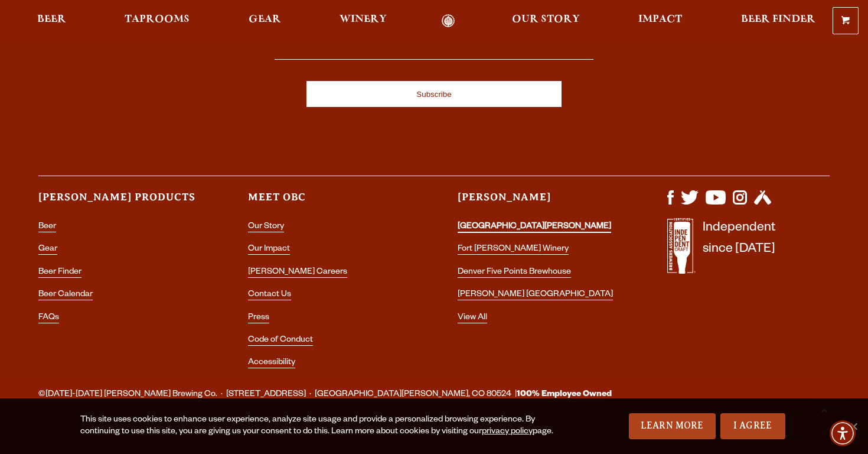 This screenshot has height=454, width=868. I want to click on a: I Agree, so click(753, 426).